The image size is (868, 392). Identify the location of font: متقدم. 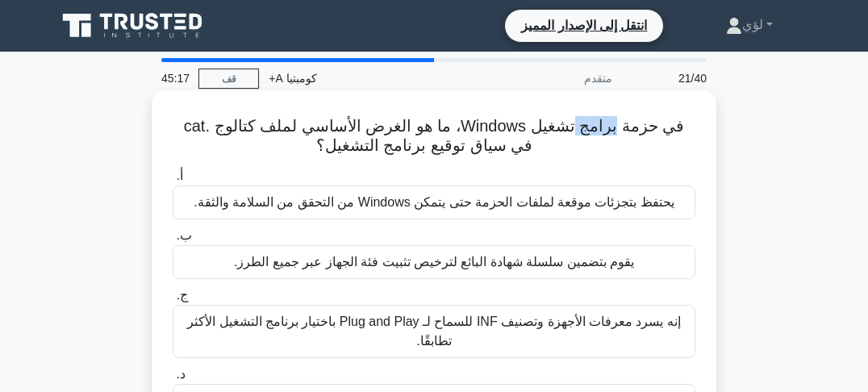
(598, 78).